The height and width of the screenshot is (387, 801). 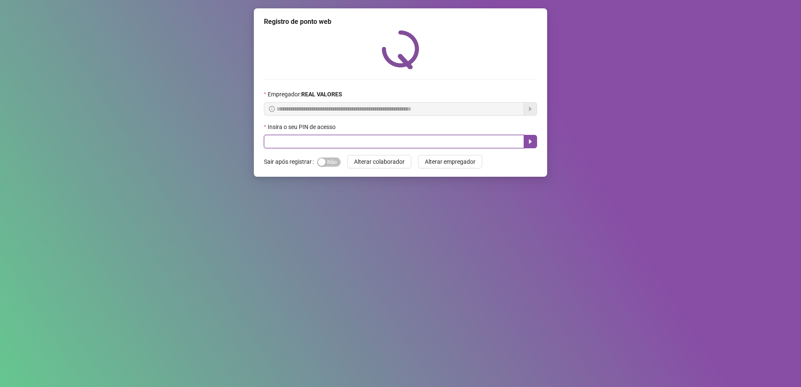 I want to click on span: Empregador :, so click(x=305, y=94).